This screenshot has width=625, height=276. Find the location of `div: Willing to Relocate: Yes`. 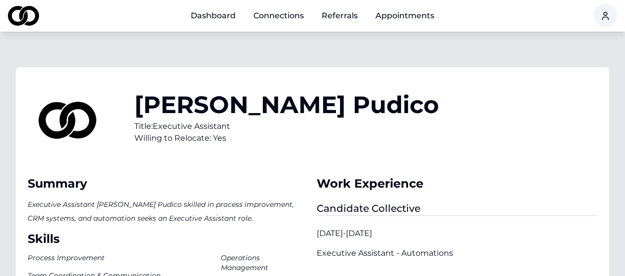

div: Willing to Relocate: Yes is located at coordinates (287, 138).